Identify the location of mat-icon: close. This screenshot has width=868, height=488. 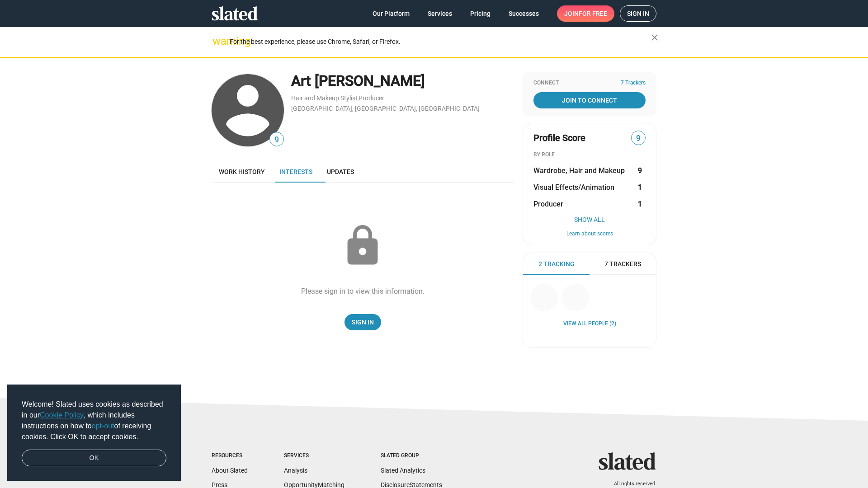
(654, 38).